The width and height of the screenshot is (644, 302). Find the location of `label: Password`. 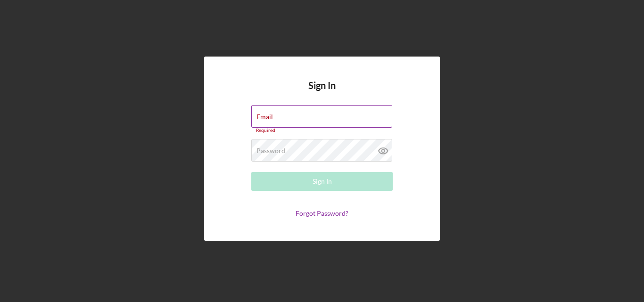

label: Password is located at coordinates (271, 151).